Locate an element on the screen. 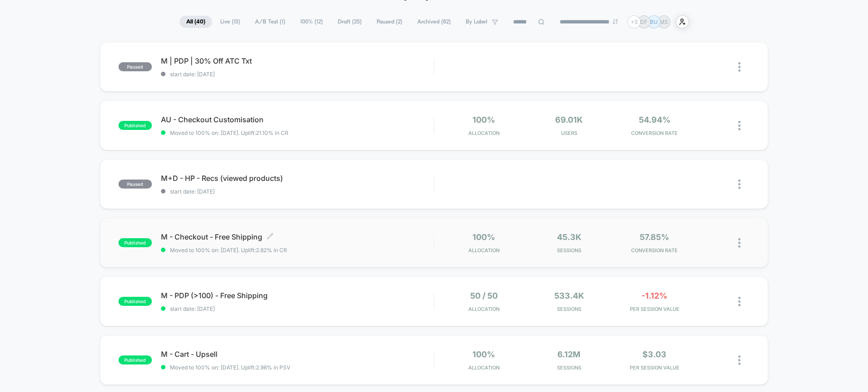 The width and height of the screenshot is (868, 392). span: Archived ( 82 ) is located at coordinates (434, 22).